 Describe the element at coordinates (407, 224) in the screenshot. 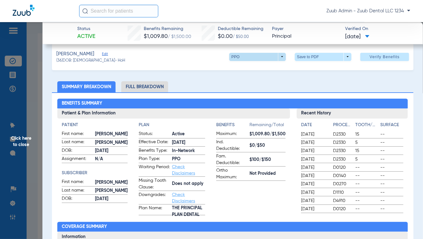

I see `div: Chat Widget` at that location.